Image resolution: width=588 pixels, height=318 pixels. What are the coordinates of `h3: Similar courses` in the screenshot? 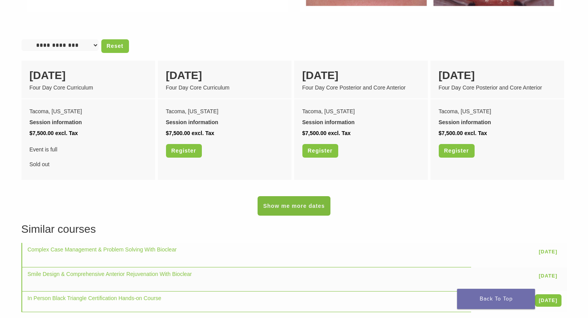 It's located at (294, 229).